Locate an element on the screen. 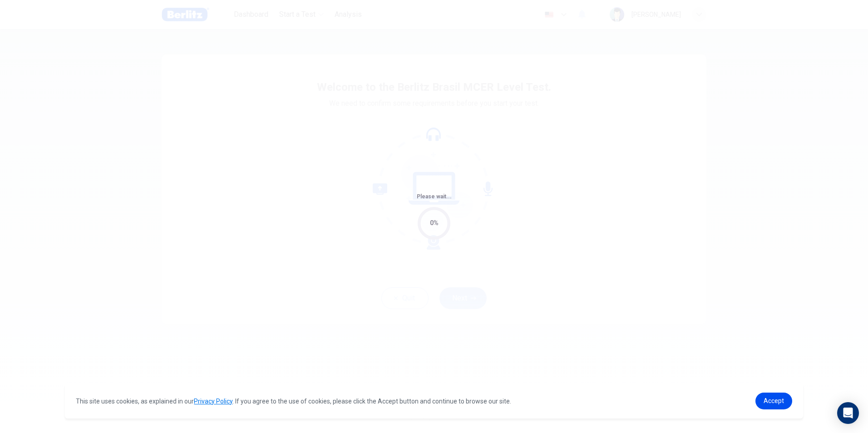 Image resolution: width=868 pixels, height=433 pixels. span: Accept is located at coordinates (773, 401).